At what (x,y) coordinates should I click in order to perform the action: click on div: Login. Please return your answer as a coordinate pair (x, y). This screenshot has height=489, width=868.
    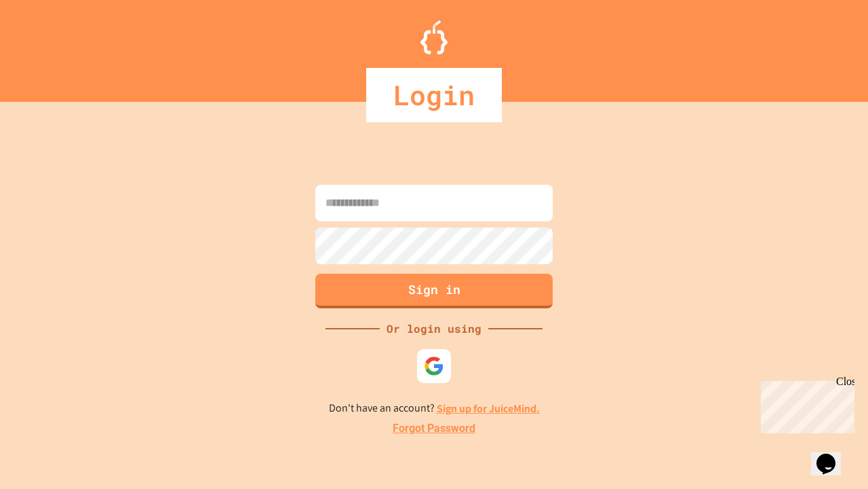
    Looking at the image, I should click on (434, 95).